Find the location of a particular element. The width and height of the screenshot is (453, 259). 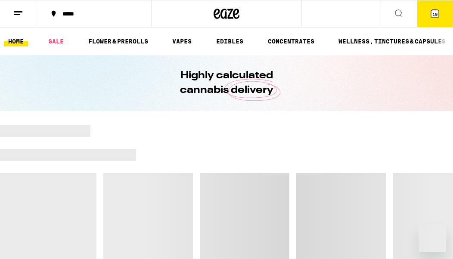

h1: Highly calculated cannabis delivery is located at coordinates (226, 83).